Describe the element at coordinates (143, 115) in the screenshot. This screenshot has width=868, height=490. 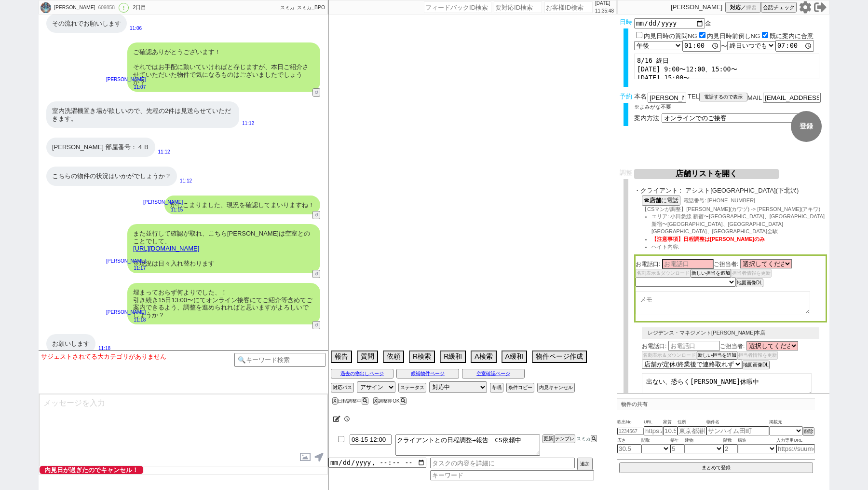
I see `div: 室内洗濯機置き場が欲しいので、先程の2件は見送らせていただきます。` at that location.